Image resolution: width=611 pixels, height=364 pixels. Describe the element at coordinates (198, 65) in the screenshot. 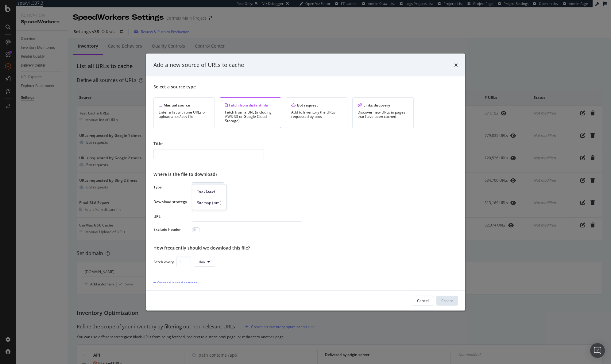

I see `div: Add a new source of URLs to cache` at that location.